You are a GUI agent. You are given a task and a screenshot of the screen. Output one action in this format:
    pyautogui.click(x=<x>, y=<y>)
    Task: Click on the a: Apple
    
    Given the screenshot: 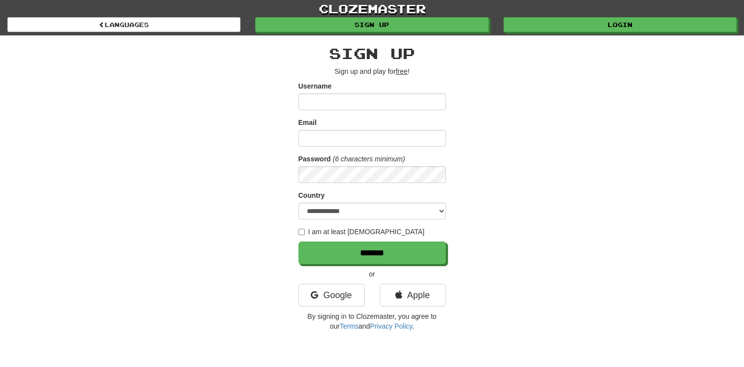 What is the action you would take?
    pyautogui.click(x=413, y=295)
    